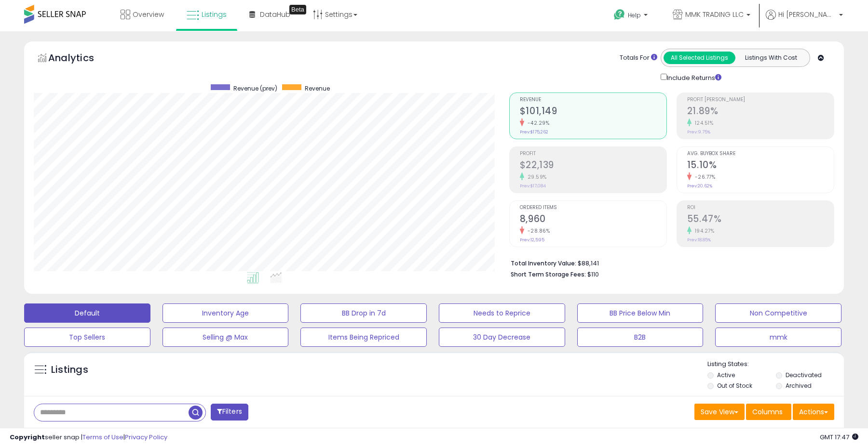  What do you see at coordinates (638, 58) in the screenshot?
I see `div: Totals For` at bounding box center [638, 58].